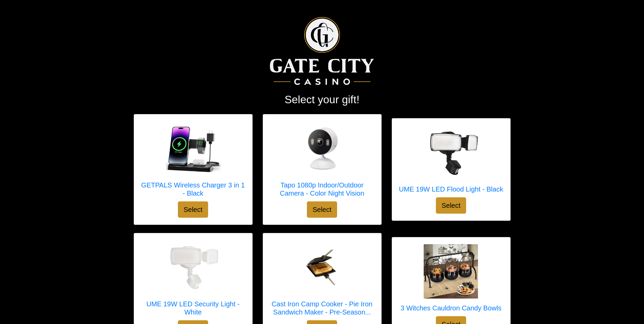 This screenshot has height=324, width=644. What do you see at coordinates (193, 162) in the screenshot?
I see `a: GETPALS Wireless Charger 3 in 1 - Black GETPALS Wireless Charger 3 in 1 - Black` at bounding box center [193, 162].